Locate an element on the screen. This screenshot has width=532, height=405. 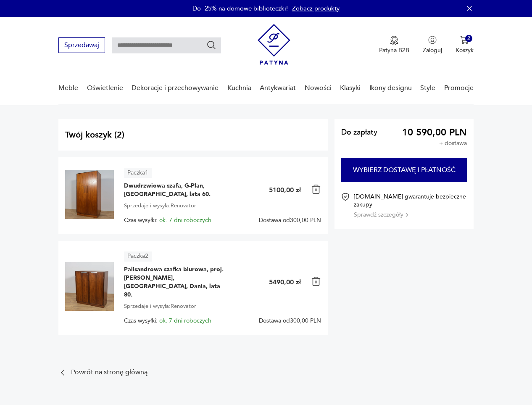
a: Style is located at coordinates (428, 88).